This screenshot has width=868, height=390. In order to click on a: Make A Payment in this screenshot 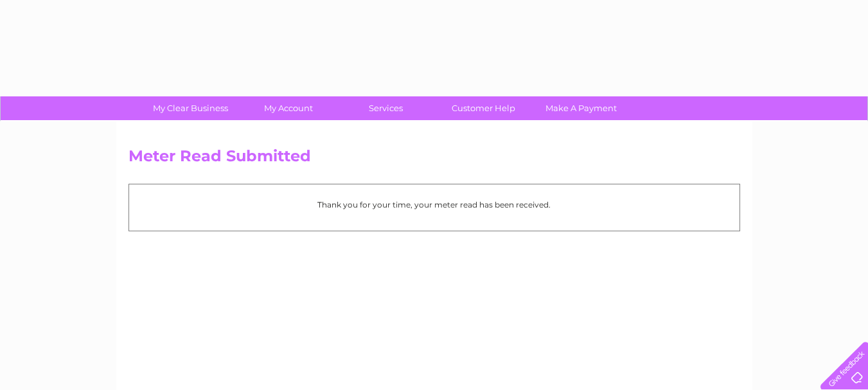, I will do `click(581, 108)`.